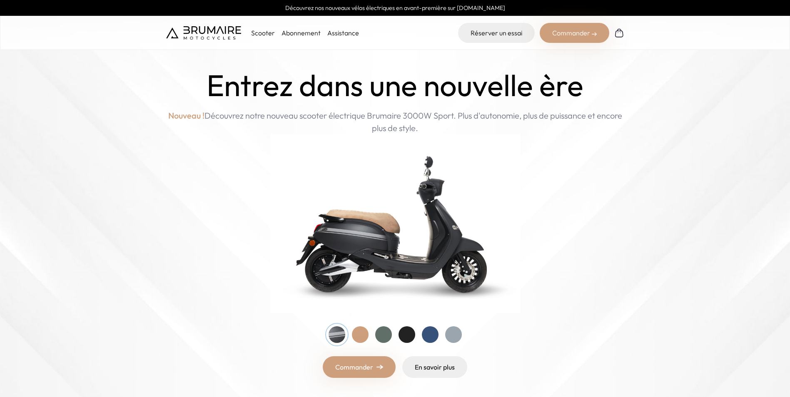 The height and width of the screenshot is (397, 790). Describe the element at coordinates (574, 33) in the screenshot. I see `div: Commander` at that location.